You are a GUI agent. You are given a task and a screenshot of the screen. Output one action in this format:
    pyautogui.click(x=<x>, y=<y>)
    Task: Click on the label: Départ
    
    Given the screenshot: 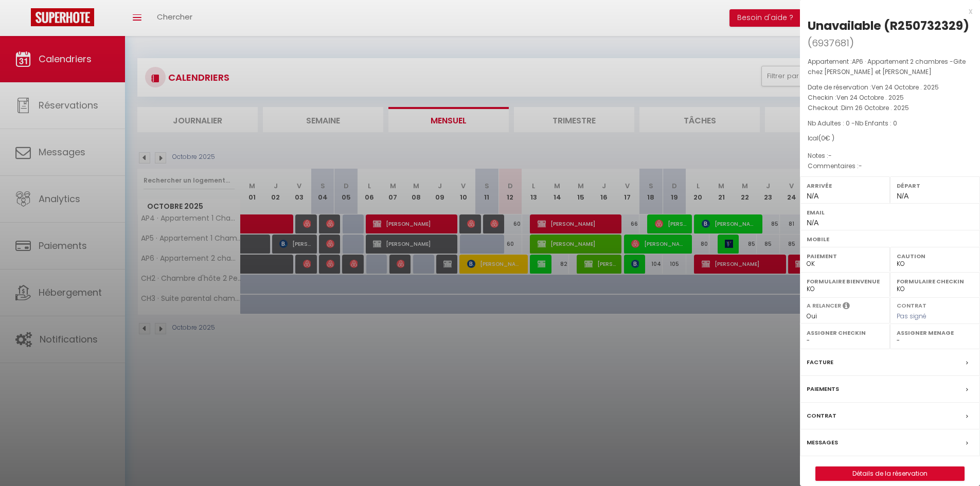 What is the action you would take?
    pyautogui.click(x=935, y=186)
    